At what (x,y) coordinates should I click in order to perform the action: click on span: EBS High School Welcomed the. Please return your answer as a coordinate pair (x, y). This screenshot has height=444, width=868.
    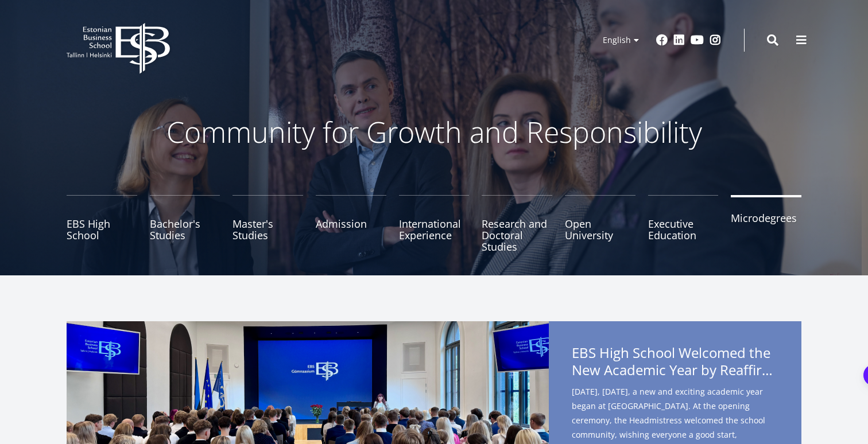
    Looking at the image, I should click on (675, 363).